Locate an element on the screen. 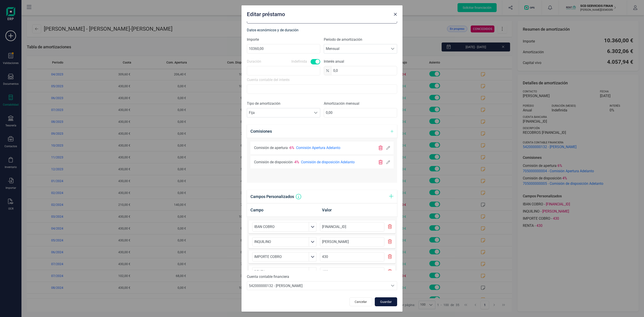 The image size is (644, 317). div: Seleccione una cuenta is located at coordinates (393, 286).